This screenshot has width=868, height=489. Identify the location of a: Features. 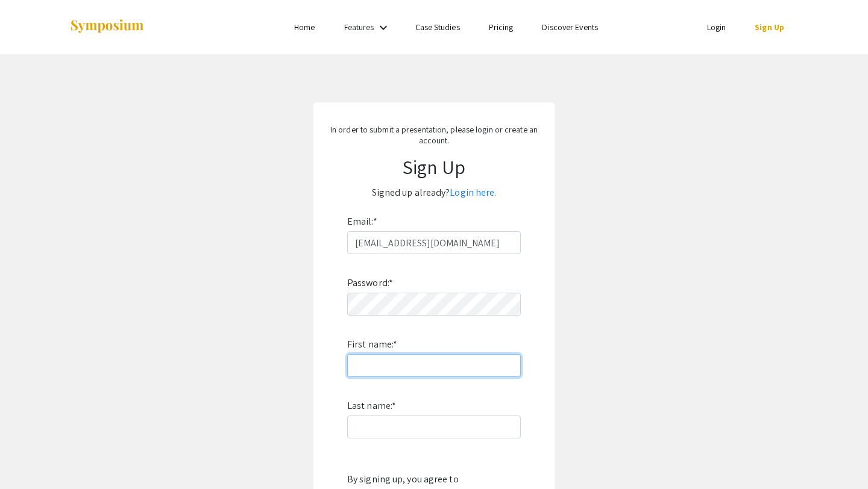
(359, 27).